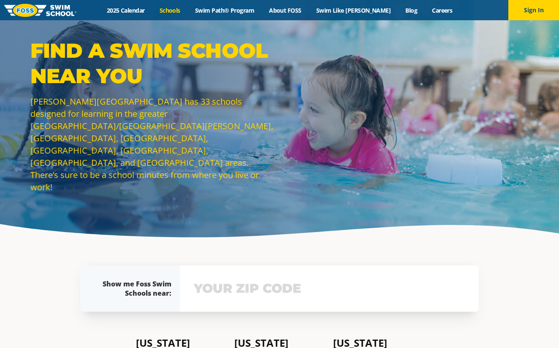 The height and width of the screenshot is (348, 559). What do you see at coordinates (411, 10) in the screenshot?
I see `a: Blog` at bounding box center [411, 10].